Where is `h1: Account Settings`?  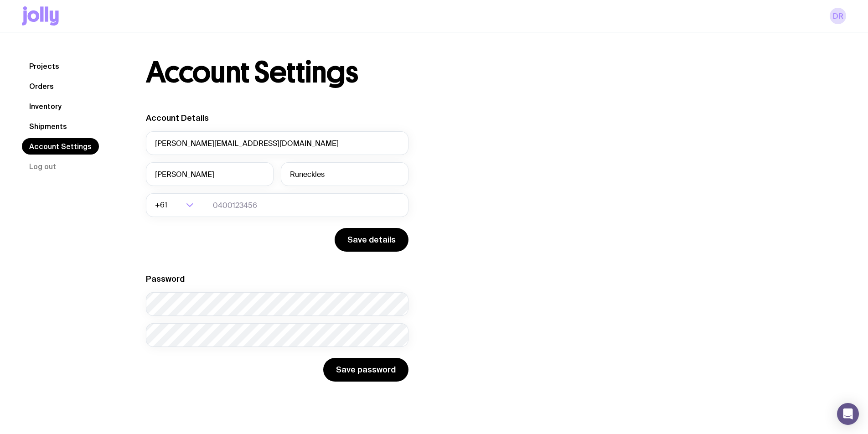 h1: Account Settings is located at coordinates (252, 72).